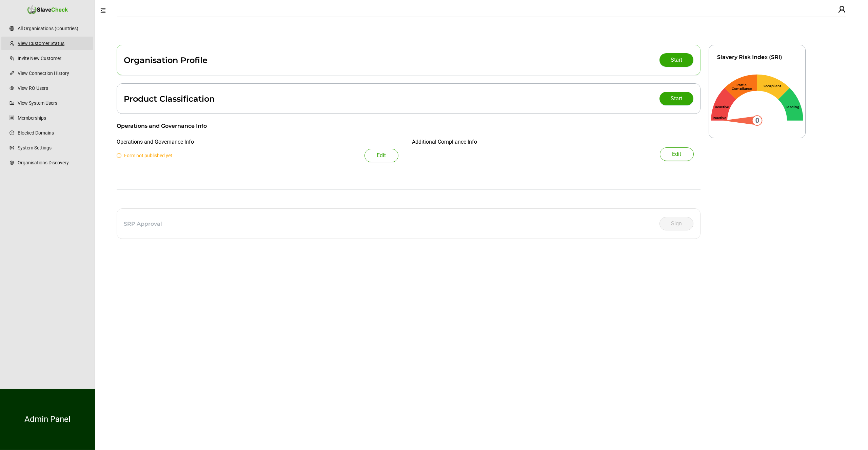 The height and width of the screenshot is (450, 868). I want to click on a: System Settings, so click(53, 148).